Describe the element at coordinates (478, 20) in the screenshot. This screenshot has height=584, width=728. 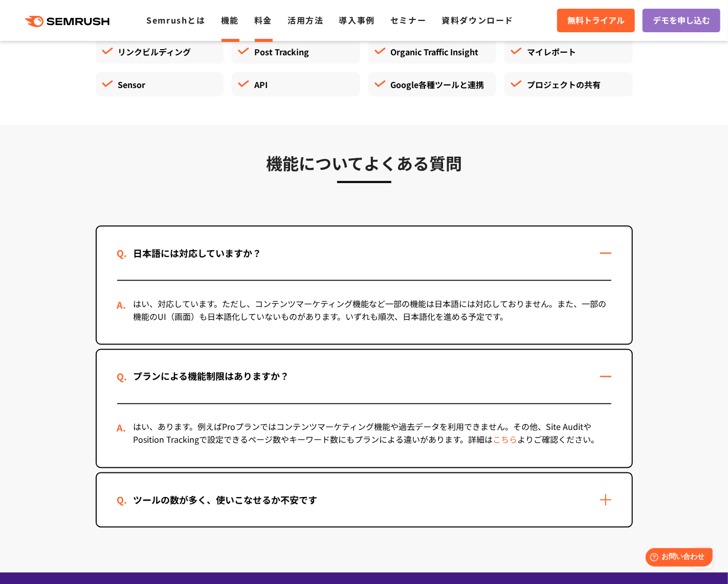
I see `a: 資料ダウンロード` at that location.